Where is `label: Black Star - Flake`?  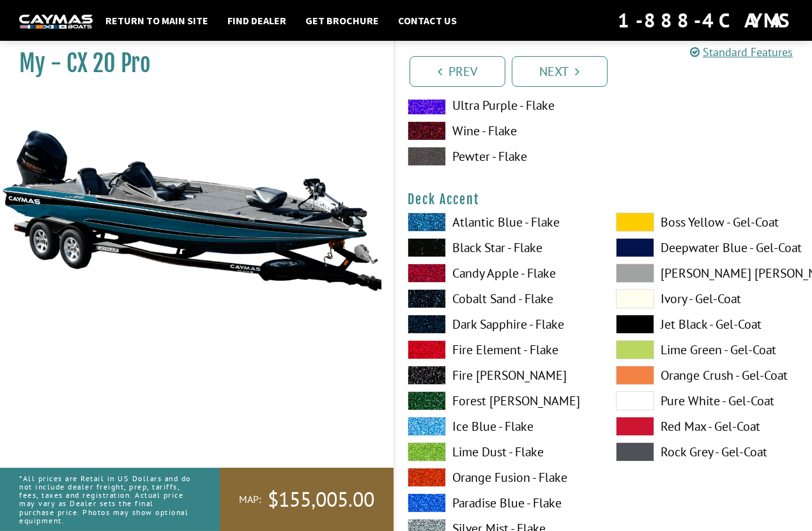
label: Black Star - Flake is located at coordinates (499, 248).